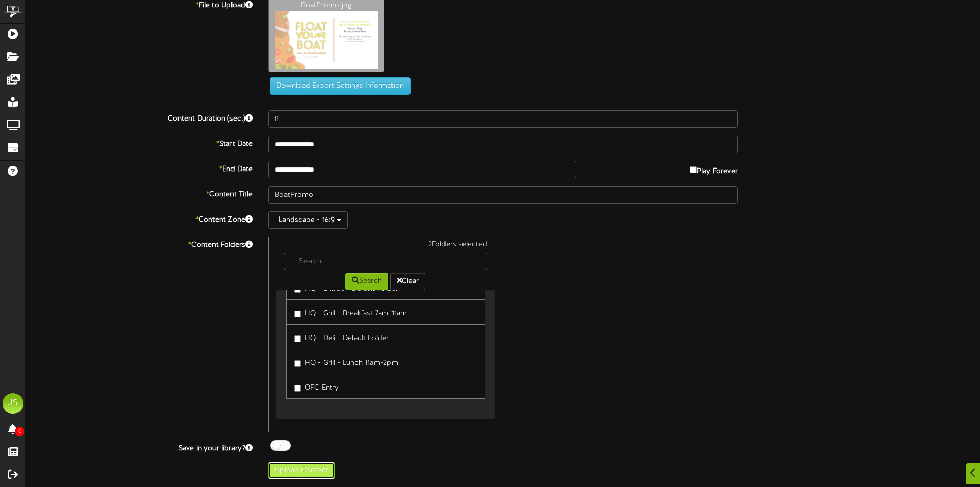 Image resolution: width=980 pixels, height=487 pixels. I want to click on button: Upload Content, so click(302, 470).